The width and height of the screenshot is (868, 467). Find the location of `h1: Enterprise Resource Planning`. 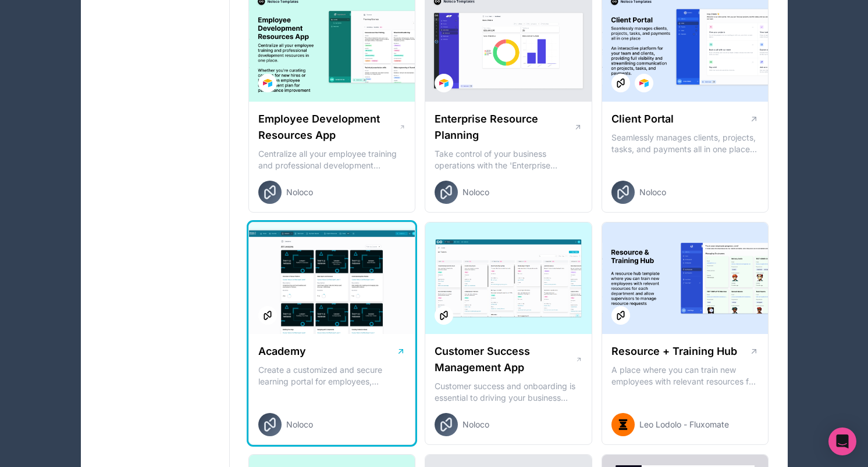

h1: Enterprise Resource Planning is located at coordinates (504, 127).